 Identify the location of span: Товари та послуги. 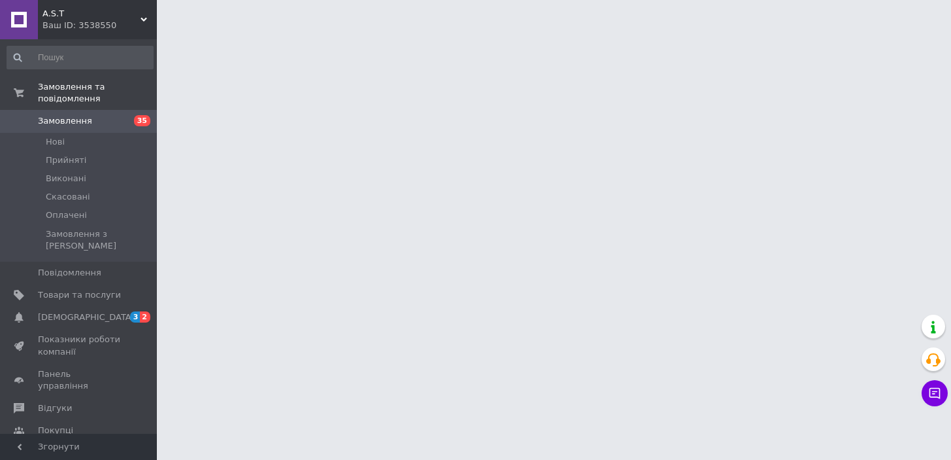
(79, 295).